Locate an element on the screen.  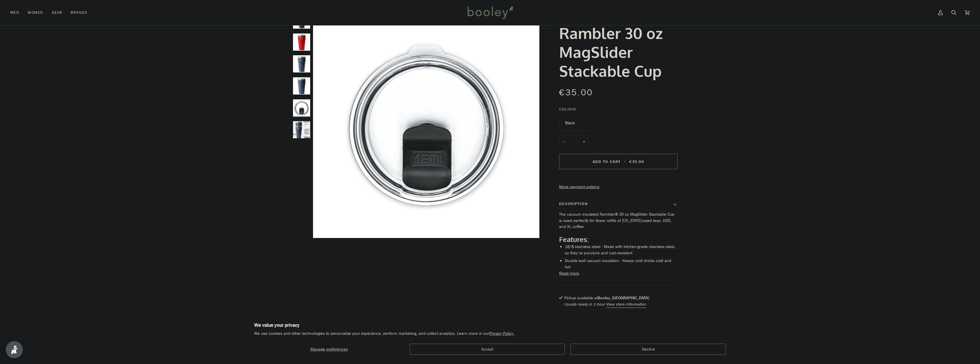
span: Brands is located at coordinates (79, 13).